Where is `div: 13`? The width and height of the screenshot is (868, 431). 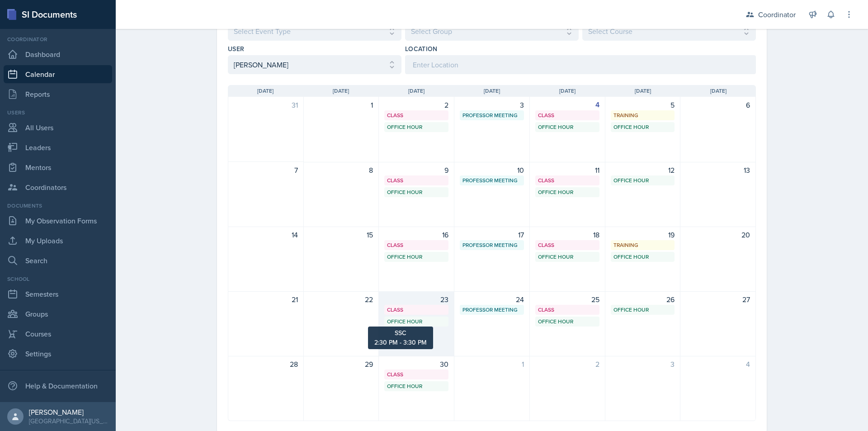 div: 13 is located at coordinates (717, 170).